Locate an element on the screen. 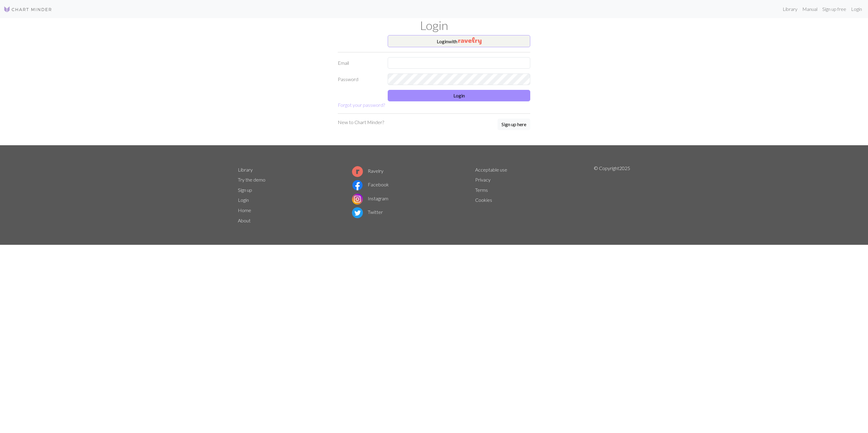 The height and width of the screenshot is (433, 868). p: © Copyright 2025 is located at coordinates (612, 195).